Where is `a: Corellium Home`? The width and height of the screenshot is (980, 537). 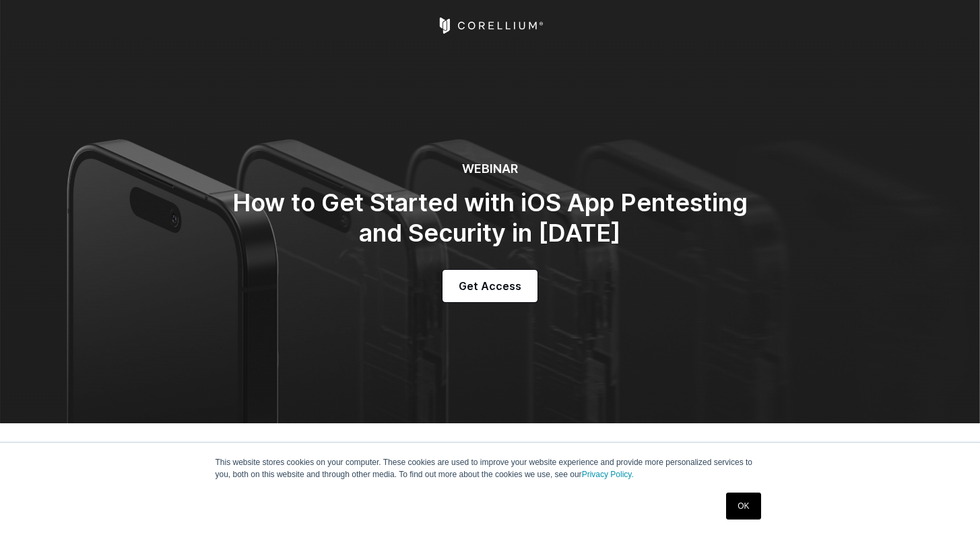
a: Corellium Home is located at coordinates (490, 25).